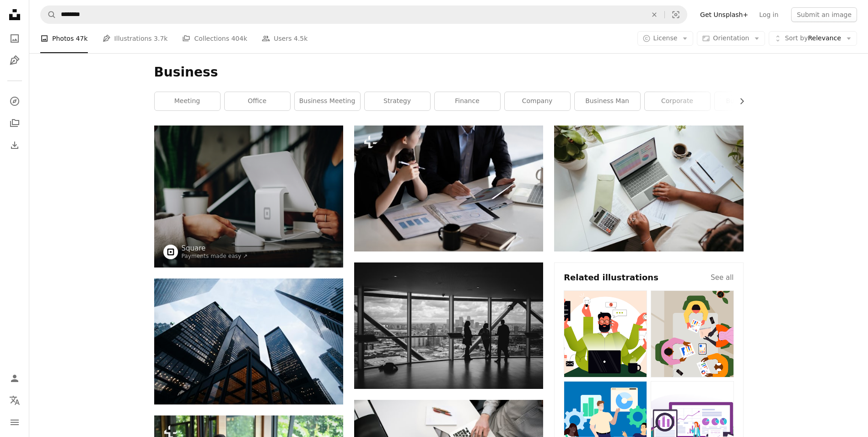 The image size is (868, 437). I want to click on a: low angle photo of city high rise buildings during daytime, so click(249, 341).